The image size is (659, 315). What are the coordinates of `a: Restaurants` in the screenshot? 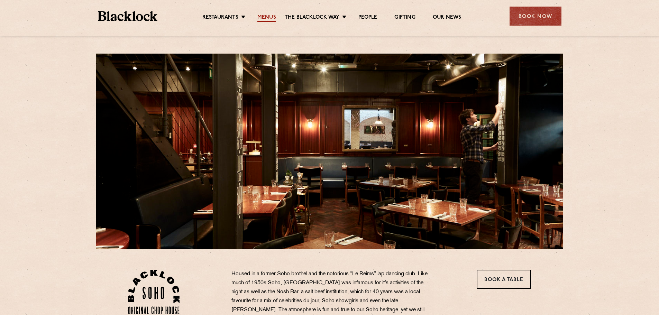 It's located at (220, 18).